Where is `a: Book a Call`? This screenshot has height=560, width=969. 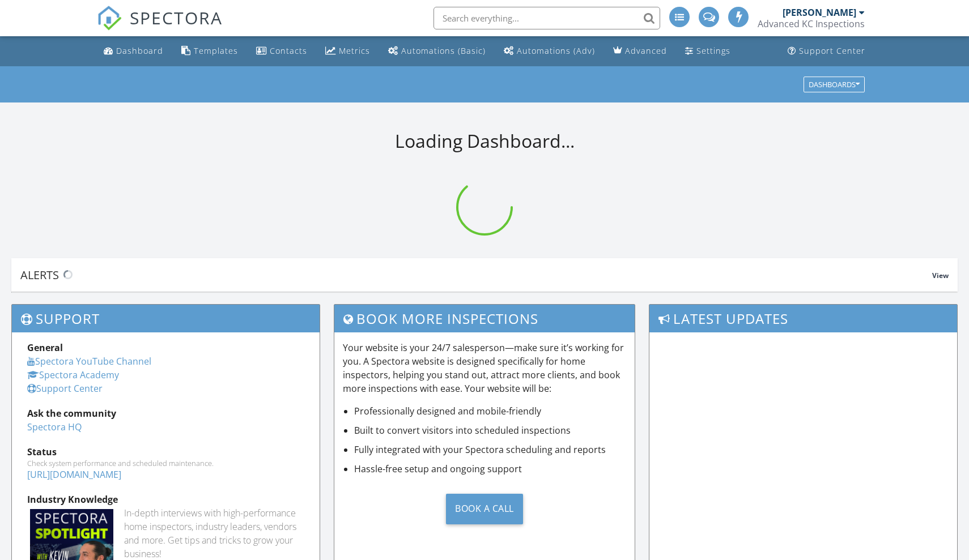
a: Book a Call is located at coordinates (484, 509).